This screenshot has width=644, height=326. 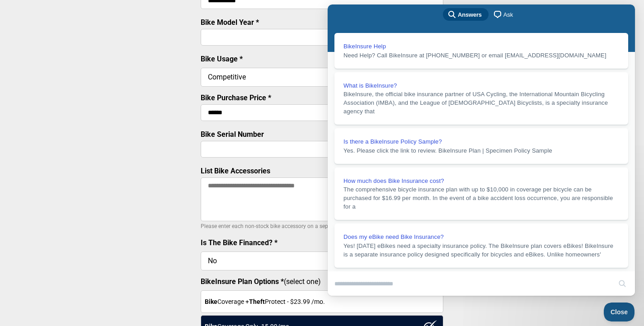 What do you see at coordinates (322, 302) in the screenshot?
I see `div: Coverage + Protect - $ 23.99 /mo.` at bounding box center [322, 302].